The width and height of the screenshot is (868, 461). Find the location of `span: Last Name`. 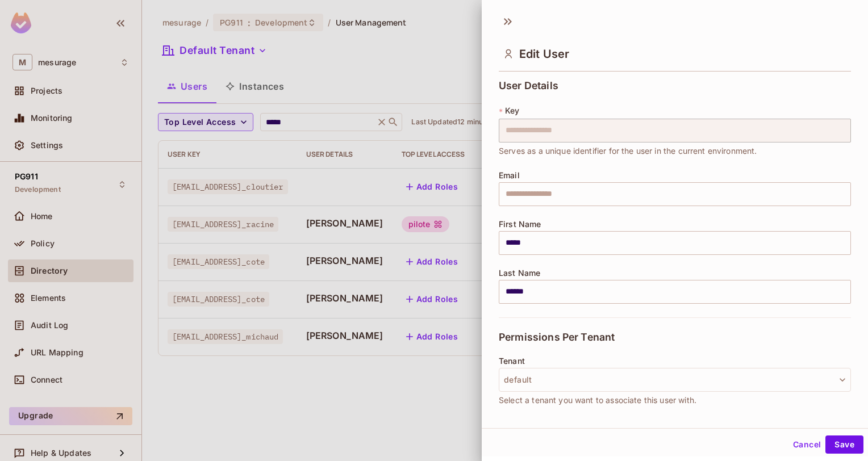

span: Last Name is located at coordinates (519, 273).